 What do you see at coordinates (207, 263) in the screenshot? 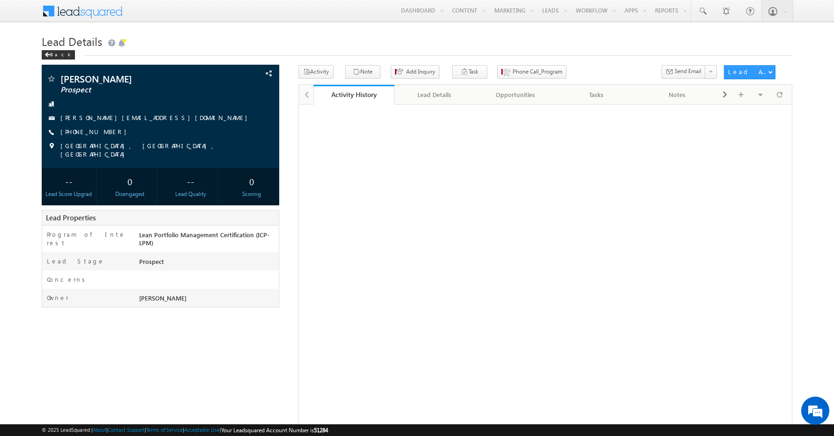
I see `div: Prospect` at bounding box center [207, 263].